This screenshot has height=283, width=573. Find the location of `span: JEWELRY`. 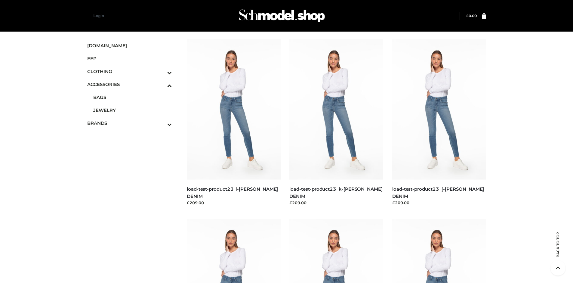

span: JEWELRY is located at coordinates (133, 110).